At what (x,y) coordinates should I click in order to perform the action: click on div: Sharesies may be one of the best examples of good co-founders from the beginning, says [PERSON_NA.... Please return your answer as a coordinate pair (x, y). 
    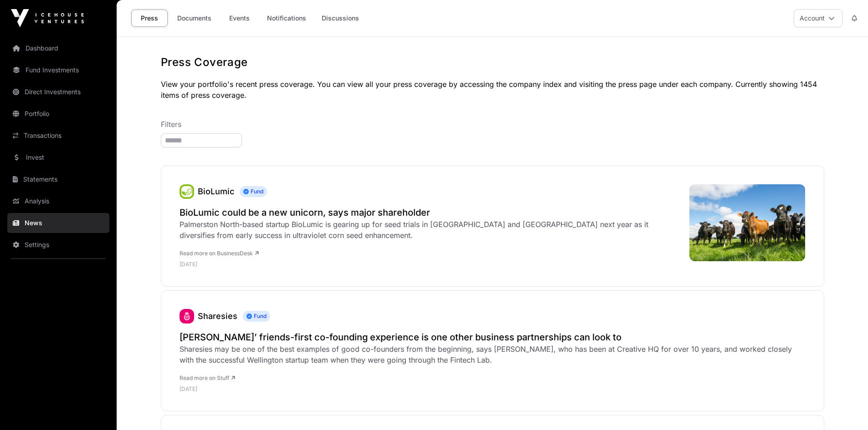
    Looking at the image, I should click on (493, 354).